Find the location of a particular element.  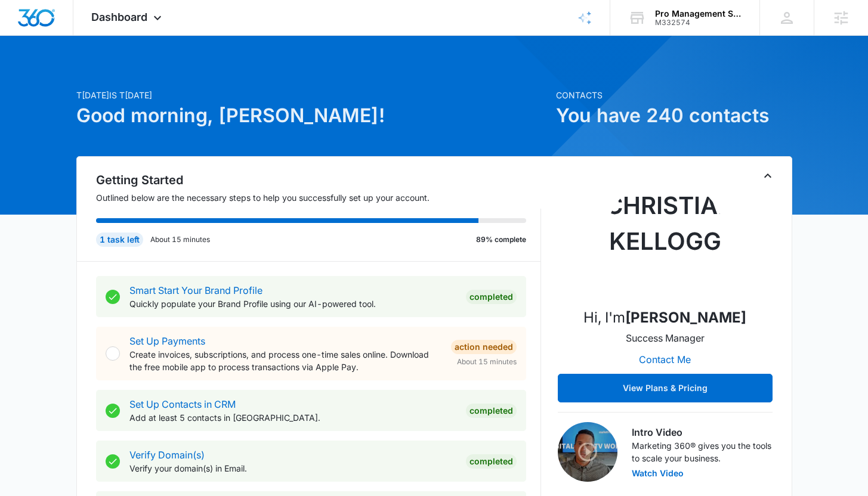

a: Smart Start Your Brand Profile is located at coordinates (196, 291).